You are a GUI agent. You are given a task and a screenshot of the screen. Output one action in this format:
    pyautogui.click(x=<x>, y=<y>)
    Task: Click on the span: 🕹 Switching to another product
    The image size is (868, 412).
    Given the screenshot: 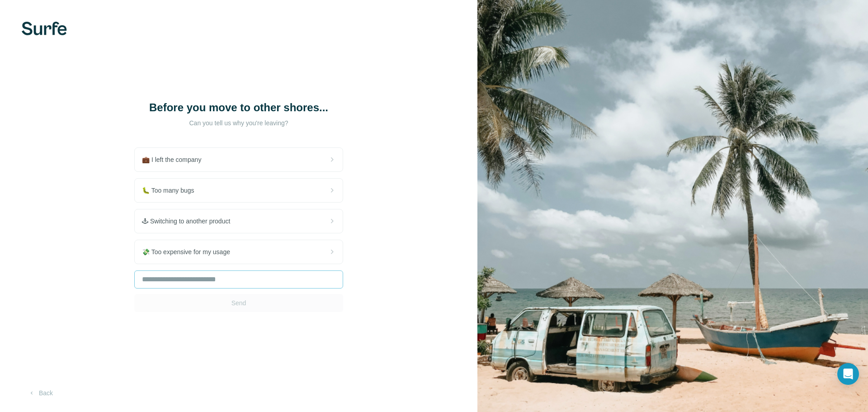 What is the action you would take?
    pyautogui.click(x=189, y=221)
    